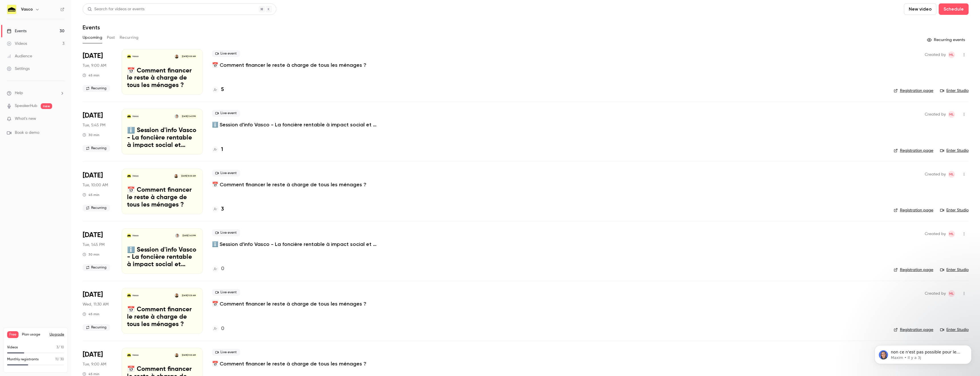 The width and height of the screenshot is (980, 376). Describe the element at coordinates (94, 65) in the screenshot. I see `span: Tue, 9:00 AM` at that location.